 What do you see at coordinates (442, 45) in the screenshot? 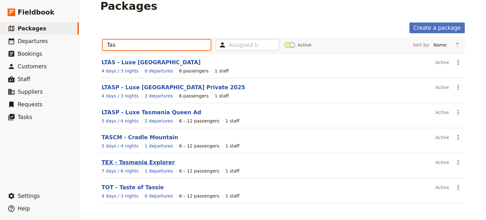
I see `select: Sort by:` at bounding box center [442, 45].